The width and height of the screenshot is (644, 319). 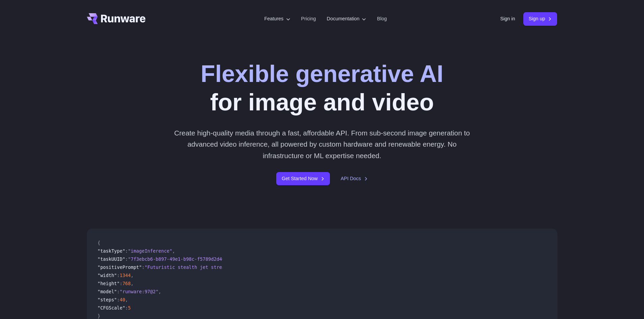 I want to click on span: "taskUUID", so click(x=112, y=259).